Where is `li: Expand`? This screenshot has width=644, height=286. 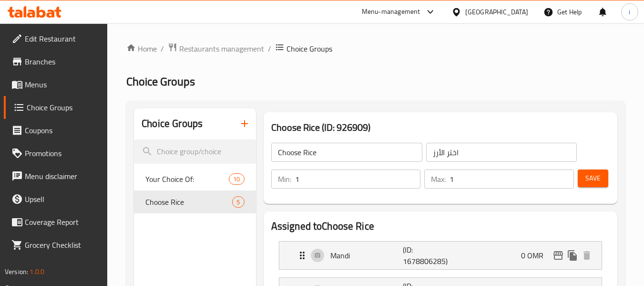 li: Expand is located at coordinates (440, 255).